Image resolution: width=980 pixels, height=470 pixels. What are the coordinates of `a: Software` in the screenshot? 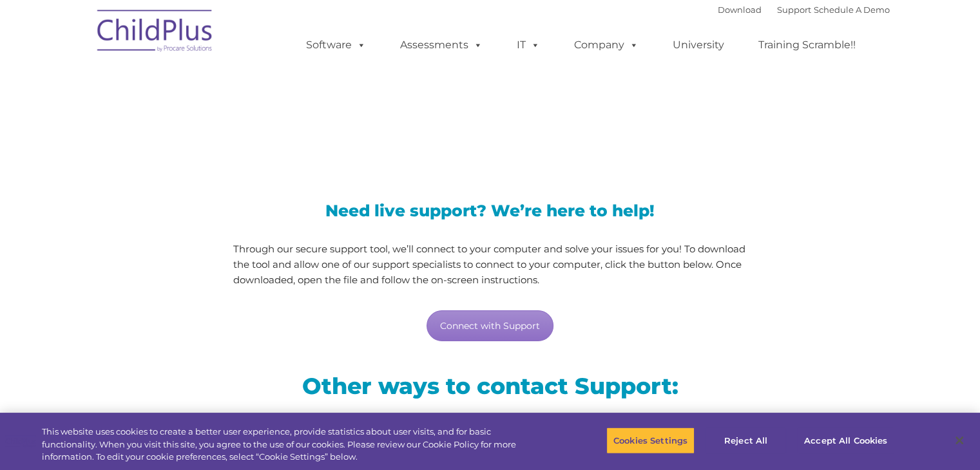 It's located at (335, 45).